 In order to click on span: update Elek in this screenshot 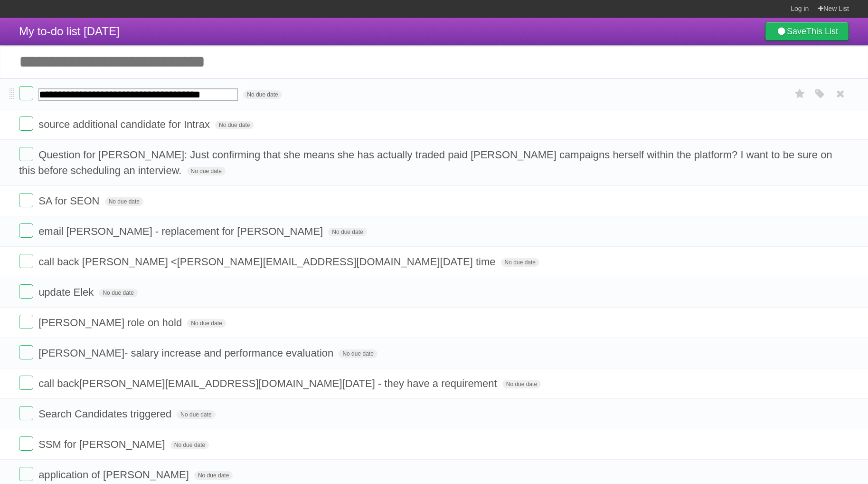, I will do `click(67, 292)`.